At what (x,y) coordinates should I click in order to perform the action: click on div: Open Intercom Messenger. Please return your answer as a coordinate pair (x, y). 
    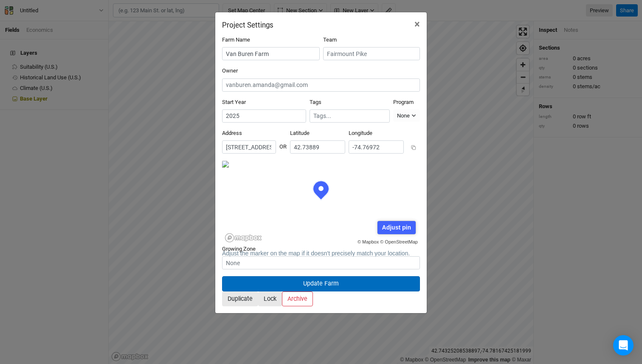
    Looking at the image, I should click on (623, 345).